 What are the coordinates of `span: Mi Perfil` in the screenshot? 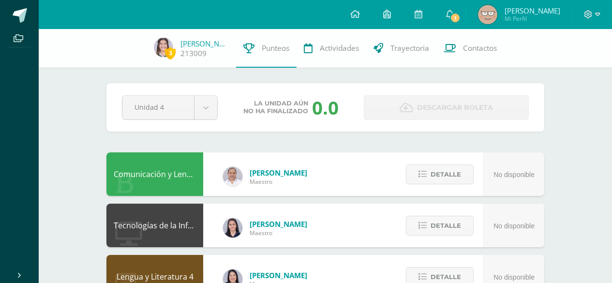 It's located at (532, 18).